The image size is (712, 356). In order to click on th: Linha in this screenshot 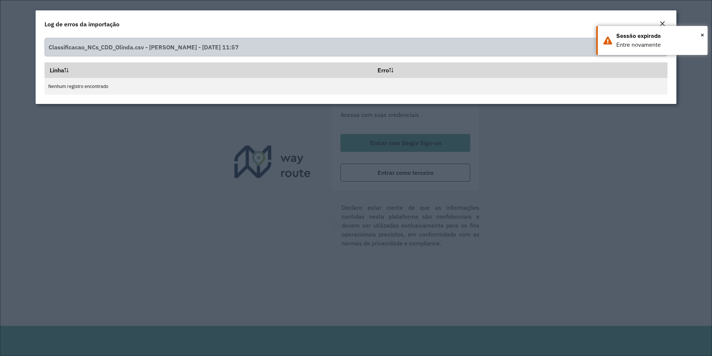, I will do `click(208, 70)`.